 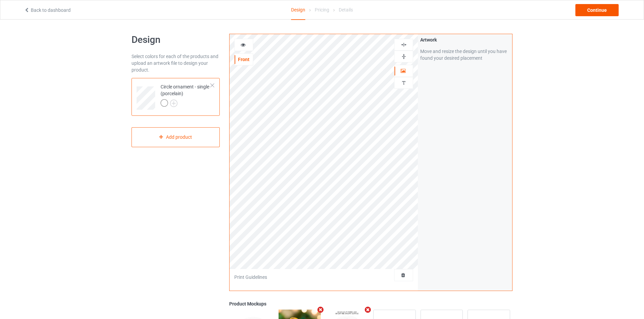 I want to click on div: Move and resize the design until you have found your desired placement, so click(x=465, y=55).